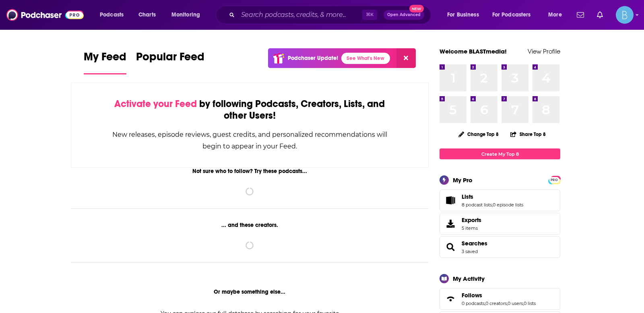 The image size is (644, 313). What do you see at coordinates (508, 205) in the screenshot?
I see `a: 0 episode lists` at bounding box center [508, 205].